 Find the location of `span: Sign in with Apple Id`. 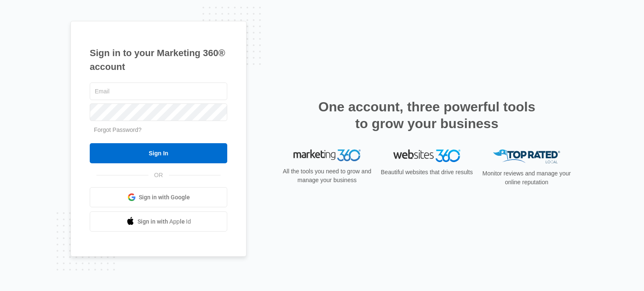

span: Sign in with Apple Id is located at coordinates (164, 221).